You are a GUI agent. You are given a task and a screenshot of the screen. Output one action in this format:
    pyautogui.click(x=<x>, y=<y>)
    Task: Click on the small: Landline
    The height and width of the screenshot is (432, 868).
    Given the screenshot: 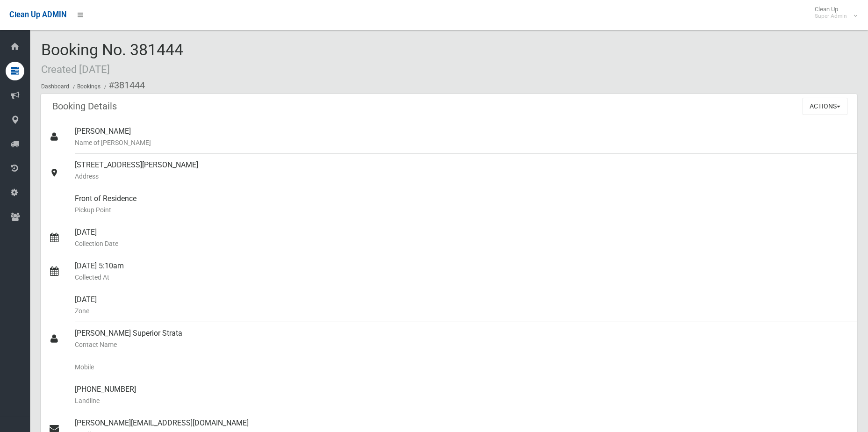 What is the action you would take?
    pyautogui.click(x=462, y=400)
    